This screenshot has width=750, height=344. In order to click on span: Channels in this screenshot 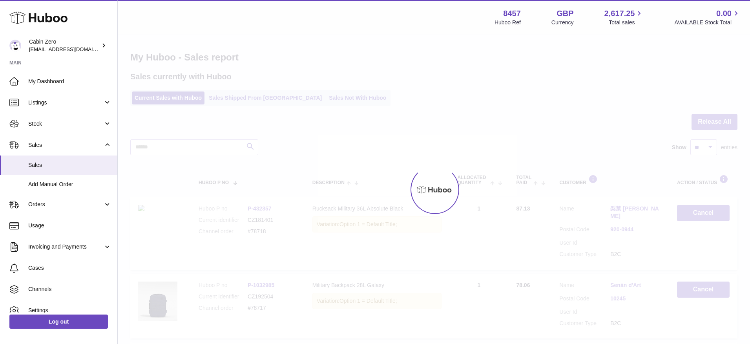, I will do `click(70, 289)`.